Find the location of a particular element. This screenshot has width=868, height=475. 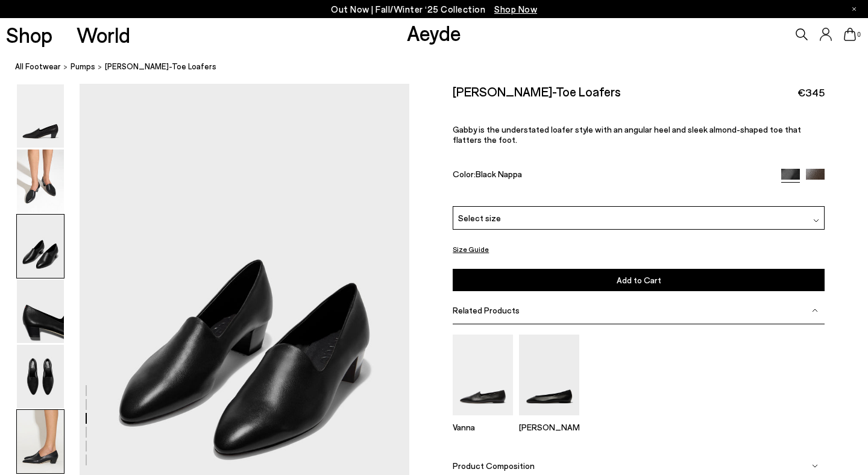

img: Gabby Almond-Toe Loafers - Image 4 is located at coordinates (41, 311).